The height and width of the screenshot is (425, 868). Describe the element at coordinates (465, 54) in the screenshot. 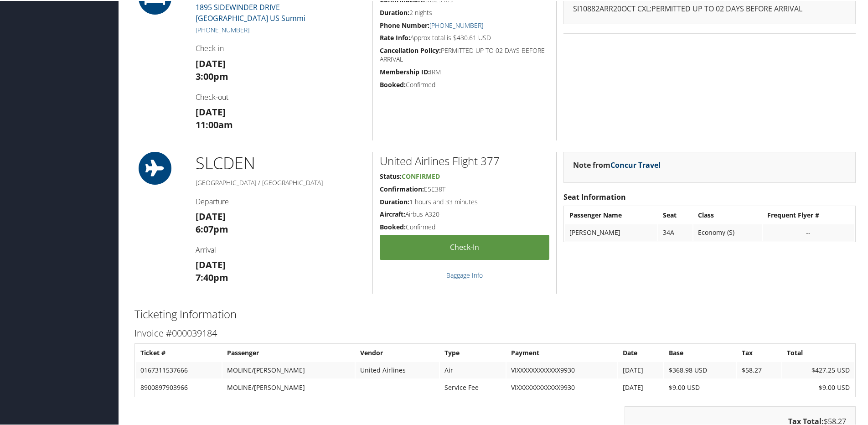

I see `h5: PERMITTED UP TO 02 DAYS BEFORE ARRIVAL` at that location.